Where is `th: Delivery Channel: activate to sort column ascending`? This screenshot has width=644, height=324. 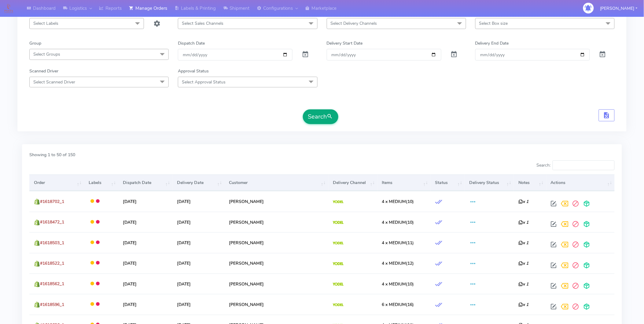 th: Delivery Channel: activate to sort column ascending is located at coordinates (353, 183).